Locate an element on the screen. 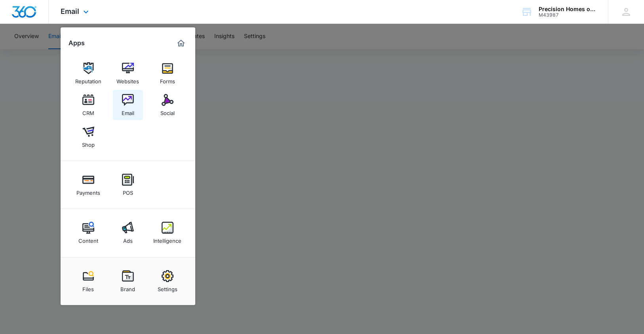 This screenshot has width=644, height=334. div: POS is located at coordinates (128, 191).